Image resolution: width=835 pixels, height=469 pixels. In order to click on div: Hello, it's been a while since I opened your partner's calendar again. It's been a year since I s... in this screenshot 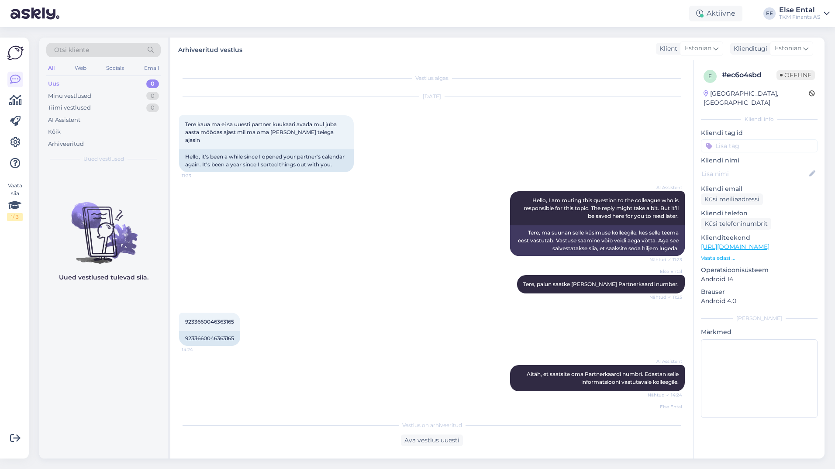, I will do `click(266, 161)`.